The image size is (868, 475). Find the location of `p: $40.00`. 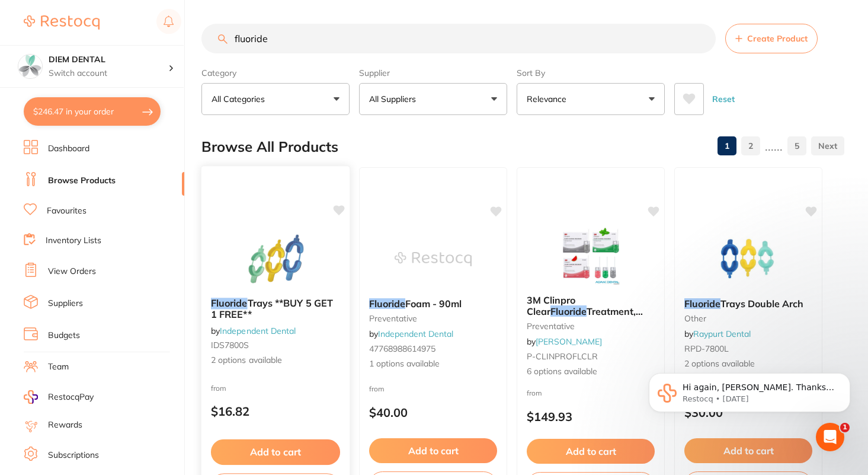

p: $40.00 is located at coordinates (433, 412).